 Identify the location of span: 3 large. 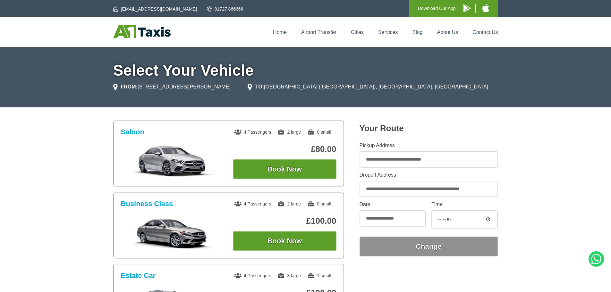
(289, 276).